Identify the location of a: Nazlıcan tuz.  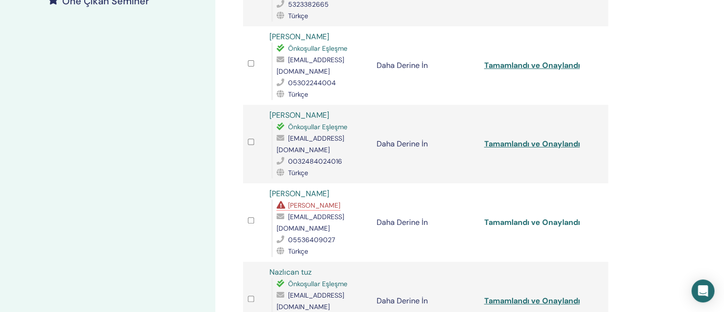
(291, 272).